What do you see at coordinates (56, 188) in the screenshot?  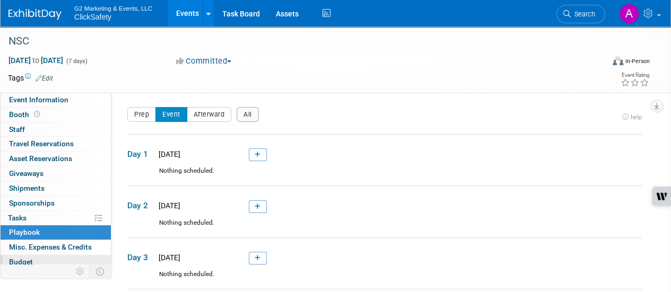 I see `a: Shipments` at bounding box center [56, 188].